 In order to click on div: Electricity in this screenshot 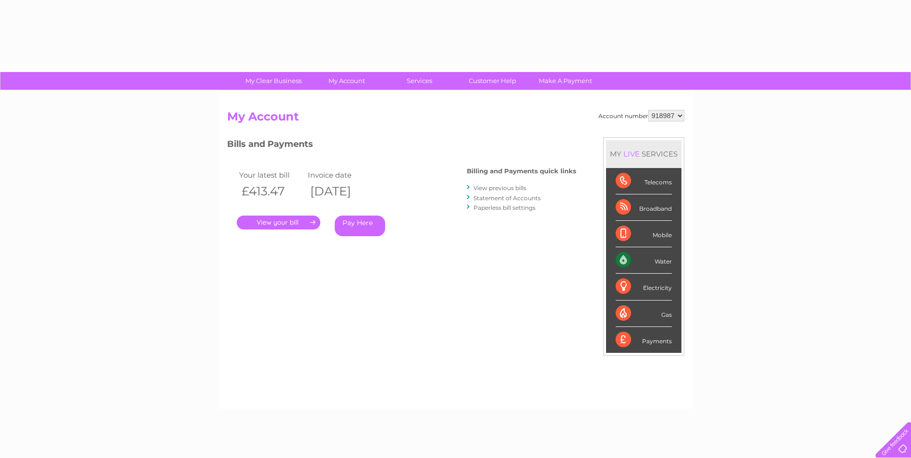, I will do `click(643, 287)`.